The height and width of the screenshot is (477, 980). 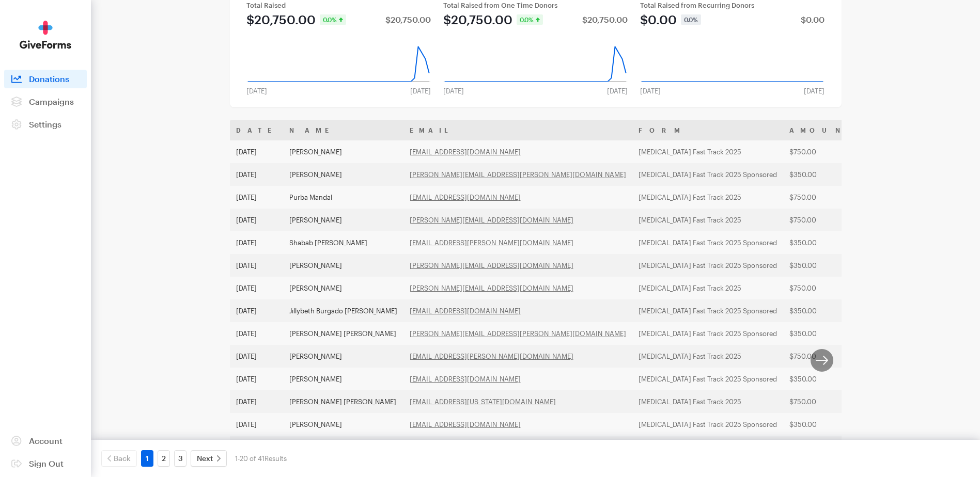 What do you see at coordinates (708, 130) in the screenshot?
I see `th: Form` at bounding box center [708, 130].